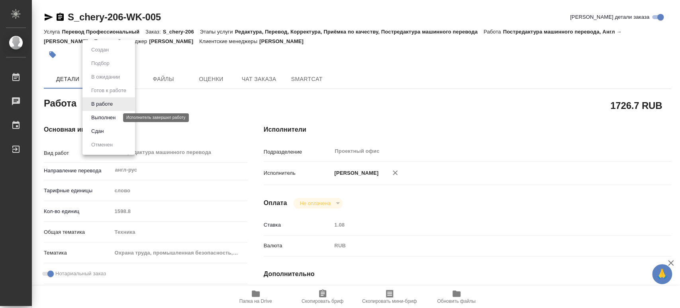  What do you see at coordinates (106, 77) in the screenshot?
I see `button: В ожидании` at bounding box center [106, 77].